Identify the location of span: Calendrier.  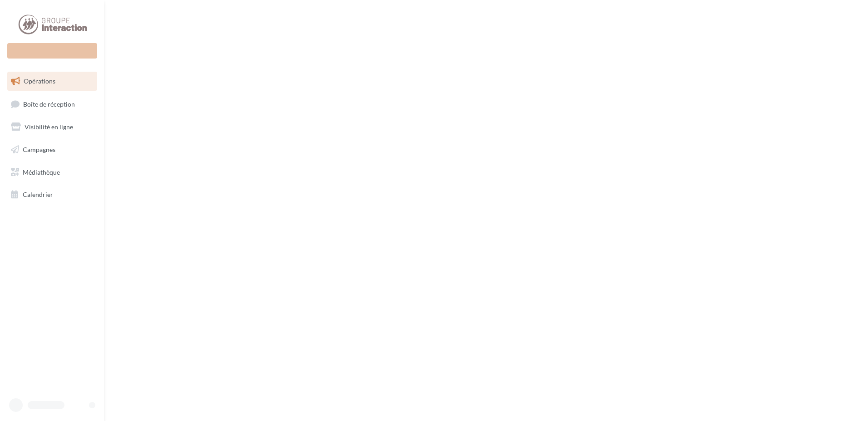
(37, 194).